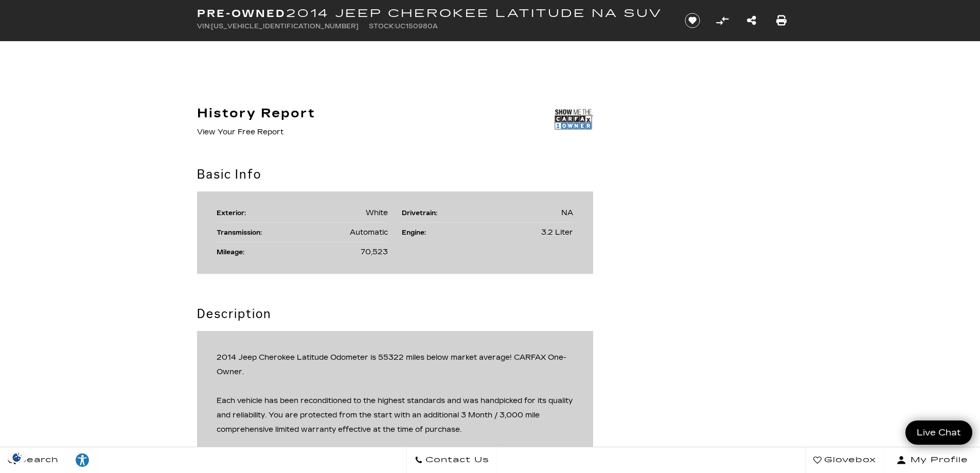 The height and width of the screenshot is (473, 980). What do you see at coordinates (452, 459) in the screenshot?
I see `a: Contact Us` at bounding box center [452, 459].